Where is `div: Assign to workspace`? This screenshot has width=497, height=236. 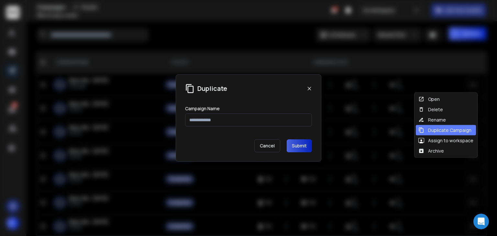
div: Assign to workspace is located at coordinates (446, 141).